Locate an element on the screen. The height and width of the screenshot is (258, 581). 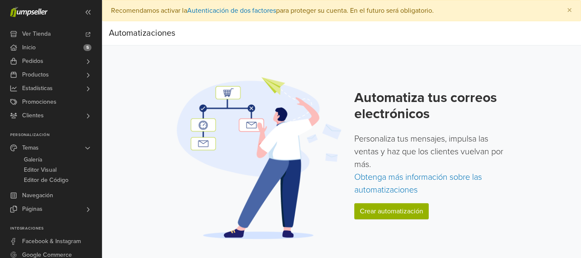
span: Estadísticas is located at coordinates (37, 88).